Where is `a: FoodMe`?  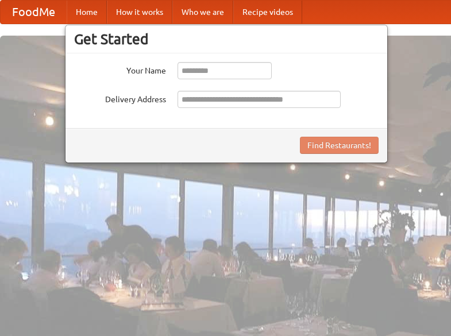 a: FoodMe is located at coordinates (33, 12).